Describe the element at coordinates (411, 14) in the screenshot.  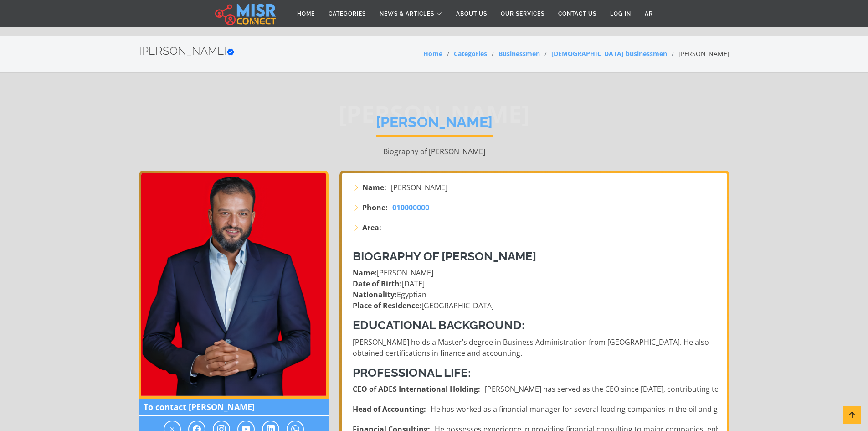
I see `a: News & Articles` at that location.